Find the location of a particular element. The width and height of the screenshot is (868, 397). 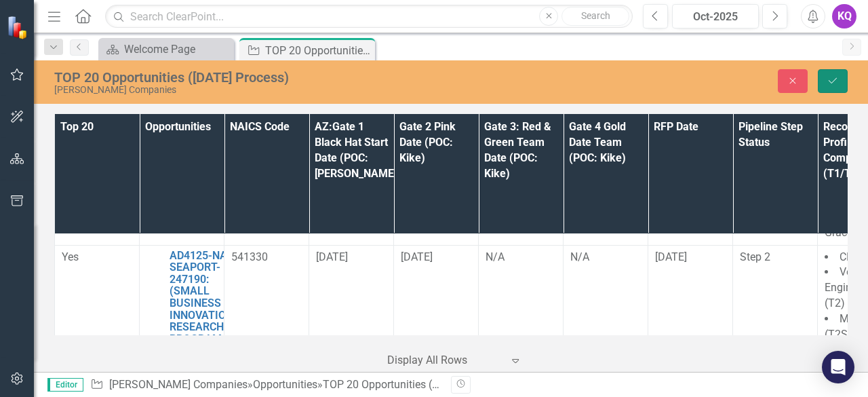

span: Editor is located at coordinates (66, 385).